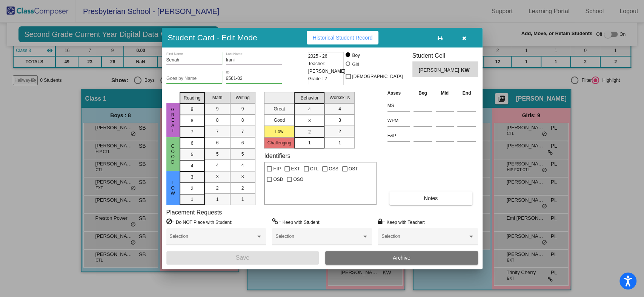  I want to click on span: Reading, so click(192, 98).